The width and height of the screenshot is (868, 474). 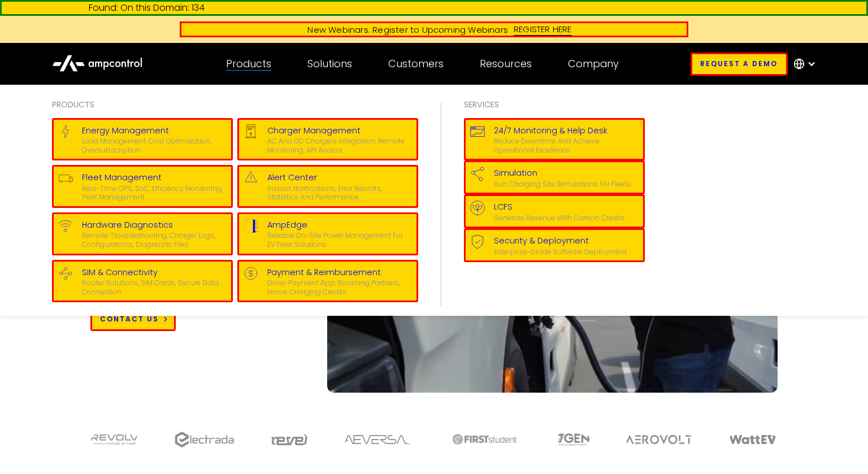 I want to click on a: Alert CenterInstant notifications, error reports, statistics and performance, so click(x=328, y=187).